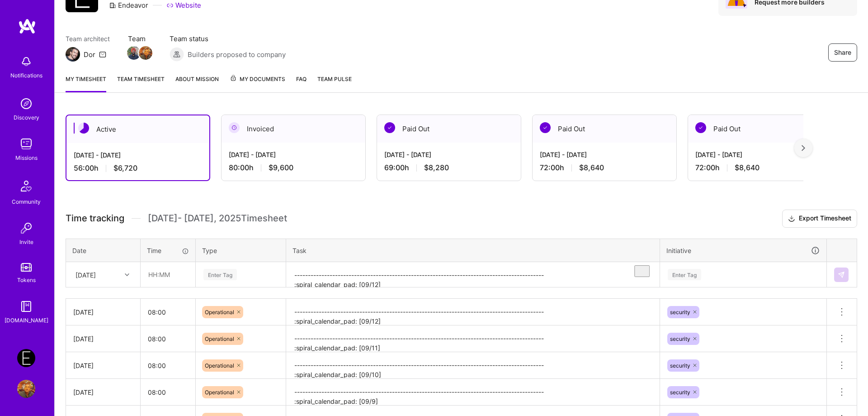  Describe the element at coordinates (129, 5) in the screenshot. I see `div: Endeavor` at that location.